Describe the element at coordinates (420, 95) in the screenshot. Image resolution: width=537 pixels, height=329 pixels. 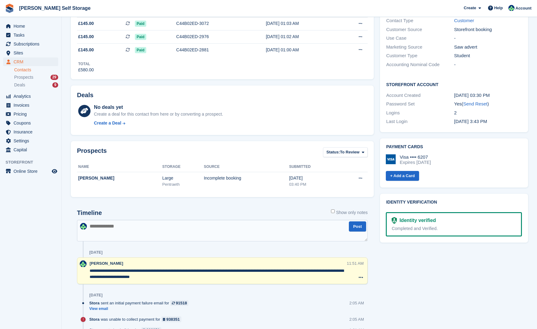
I see `div: Account Created` at that location.